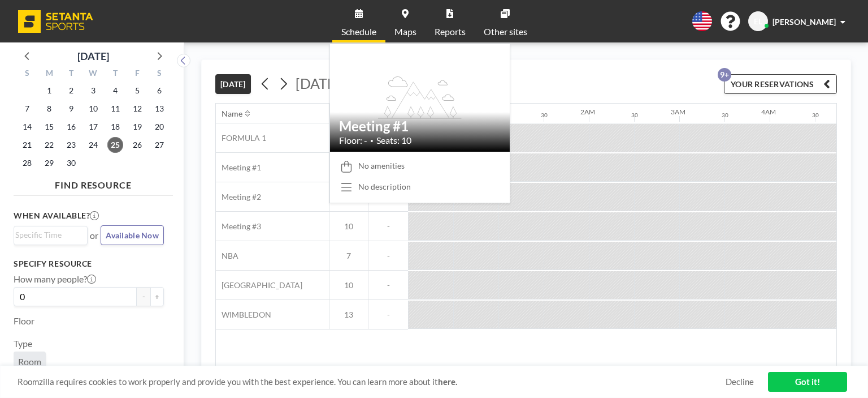  Describe the element at coordinates (71, 145) in the screenshot. I see `span: Tuesday, September 23, 2025` at that location.